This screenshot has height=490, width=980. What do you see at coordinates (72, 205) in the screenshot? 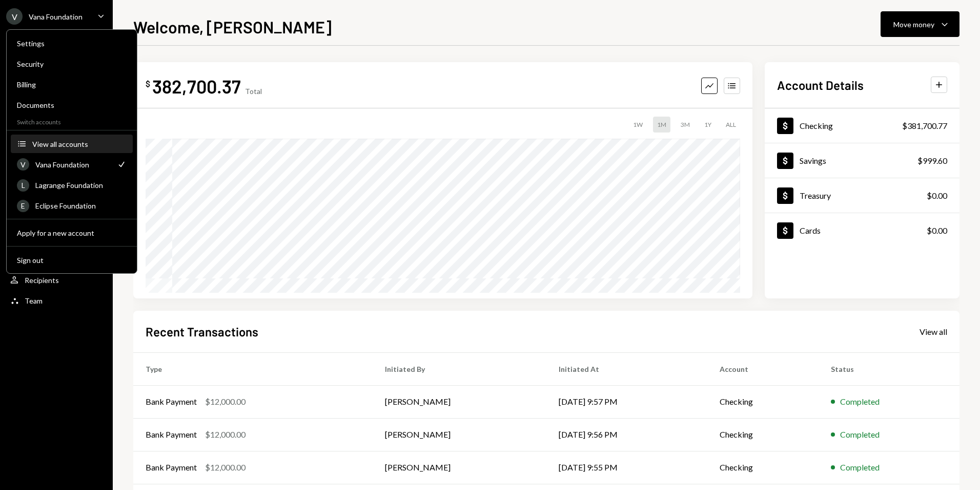
I see `a: EEclipse Foundation` at bounding box center [72, 205].